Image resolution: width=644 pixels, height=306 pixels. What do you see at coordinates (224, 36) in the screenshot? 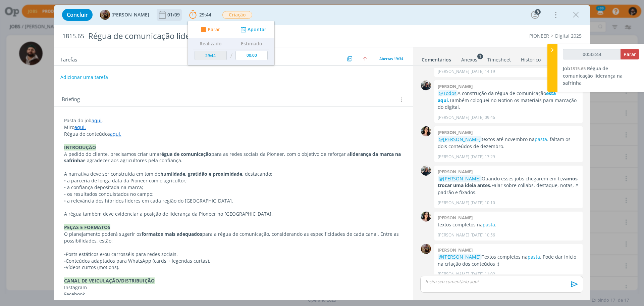
I see `div: Régua de comunicação liderança na safrinha` at bounding box center [224, 36].